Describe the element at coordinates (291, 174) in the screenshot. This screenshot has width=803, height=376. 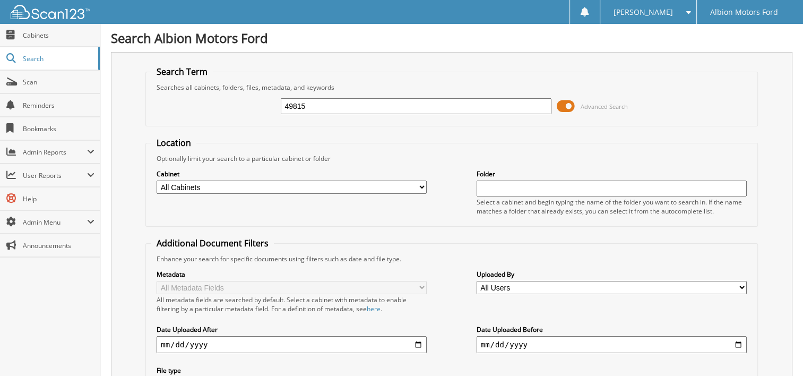
I see `label: Cabinet` at that location.